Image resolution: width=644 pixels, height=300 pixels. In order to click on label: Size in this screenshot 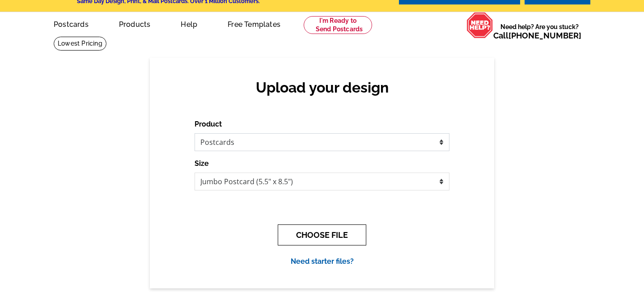, I will do `click(202, 164)`.